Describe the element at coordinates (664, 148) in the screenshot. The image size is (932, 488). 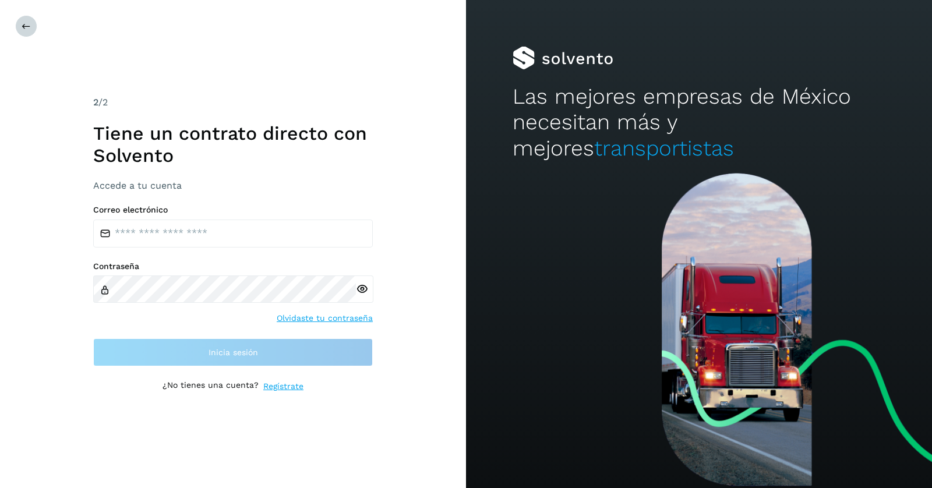
I see `span: transportistas` at that location.